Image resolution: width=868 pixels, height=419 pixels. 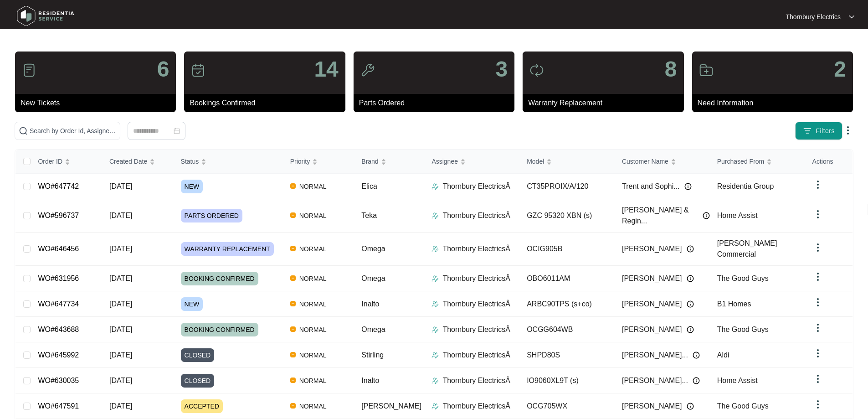 What do you see at coordinates (734, 304) in the screenshot?
I see `span: B1 Homes` at bounding box center [734, 304].